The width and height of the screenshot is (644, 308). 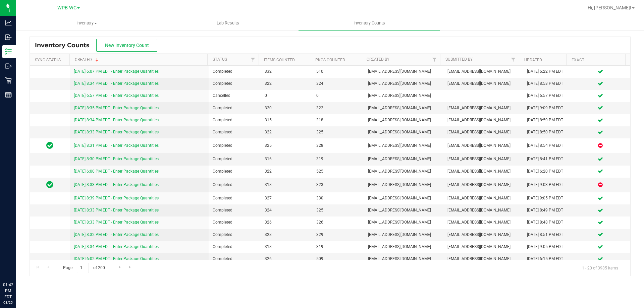 I want to click on span: Inventory Counts, so click(x=370, y=23).